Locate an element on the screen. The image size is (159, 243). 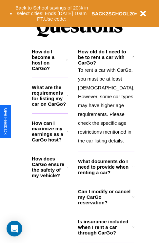
b: BACK2SCHOOL20 is located at coordinates (113, 13).